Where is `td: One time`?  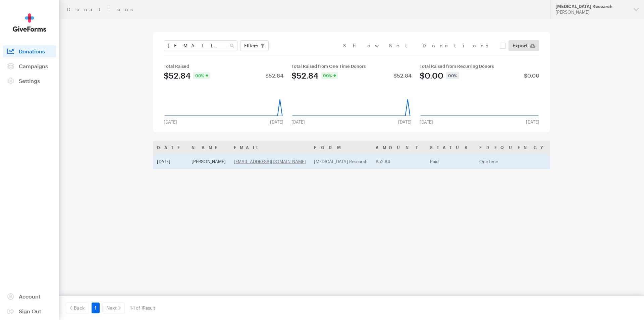
td: One time is located at coordinates (513, 161).